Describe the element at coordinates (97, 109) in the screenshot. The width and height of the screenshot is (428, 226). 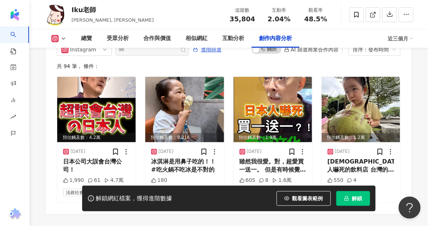
I see `div: post-image預估觸及數：4.2萬` at that location.